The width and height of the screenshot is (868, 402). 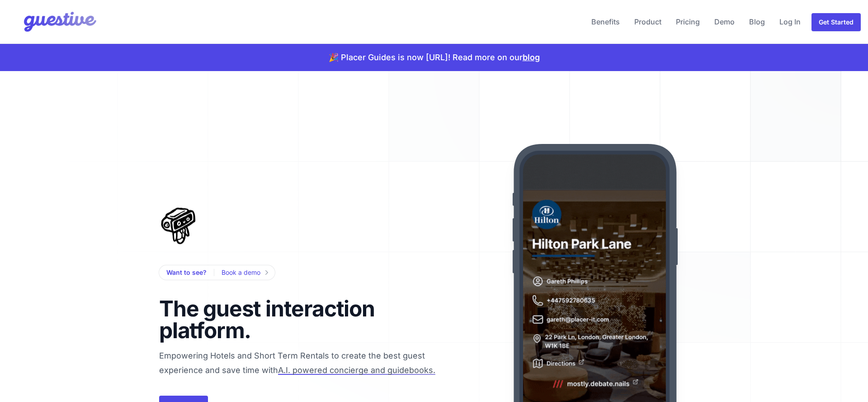 I want to click on a: Benefits, so click(x=605, y=21).